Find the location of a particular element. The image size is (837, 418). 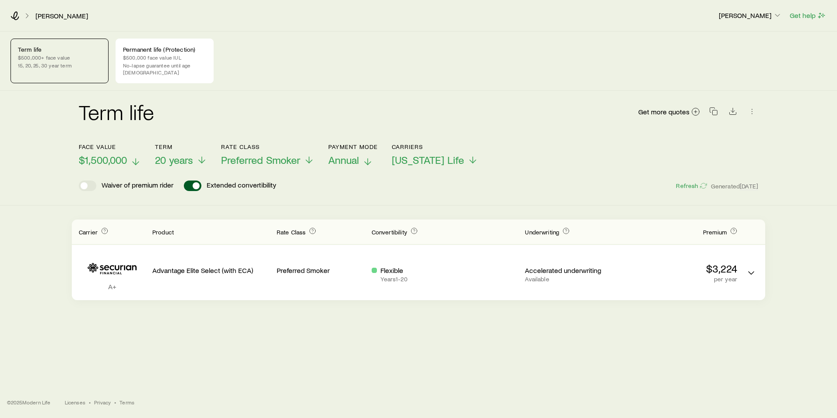

p: Available is located at coordinates (569, 279).